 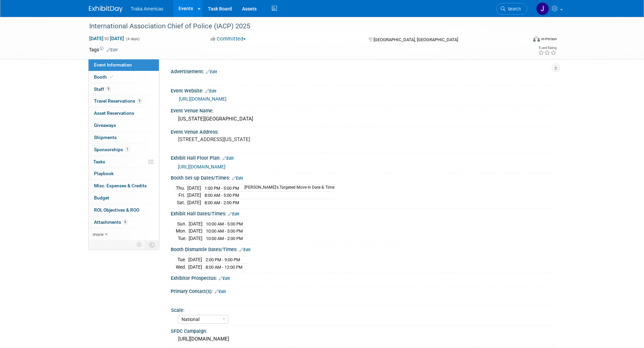 What do you see at coordinates (104, 77) in the screenshot?
I see `span: Booth` at bounding box center [104, 77].